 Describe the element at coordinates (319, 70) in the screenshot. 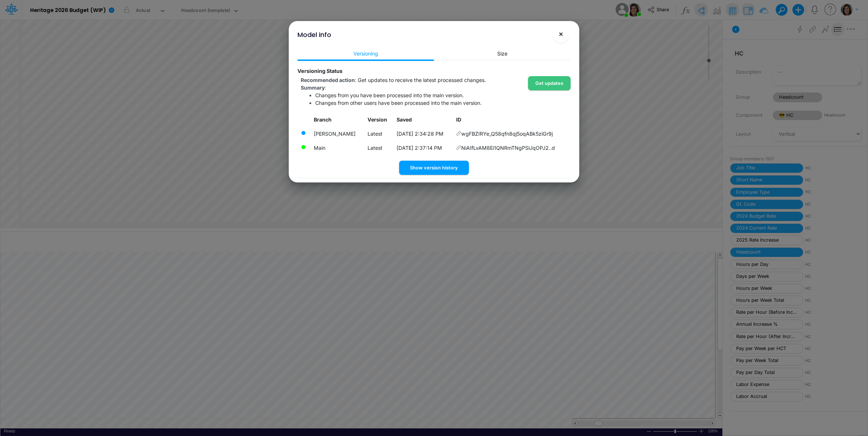

I see `strong: Versioning Status` at that location.